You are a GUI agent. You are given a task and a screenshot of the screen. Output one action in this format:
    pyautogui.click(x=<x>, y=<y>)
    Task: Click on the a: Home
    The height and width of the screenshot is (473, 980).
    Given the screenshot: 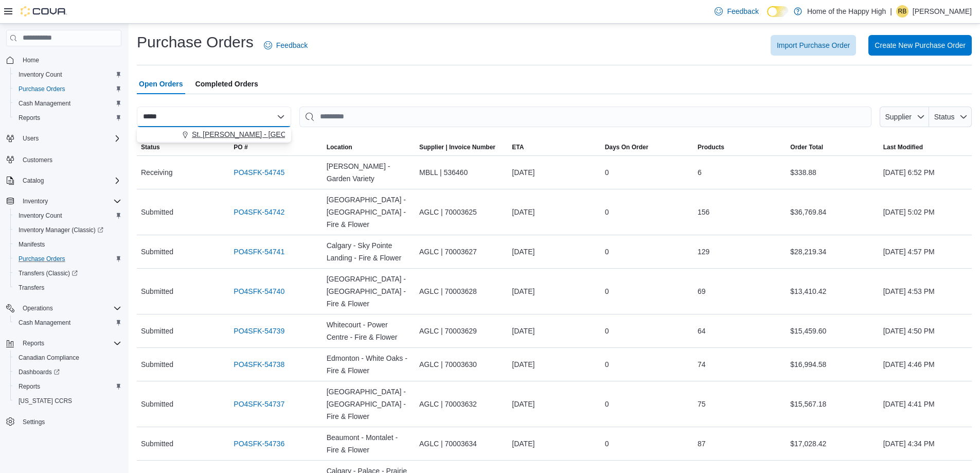 What is the action you would take?
    pyautogui.click(x=31, y=60)
    